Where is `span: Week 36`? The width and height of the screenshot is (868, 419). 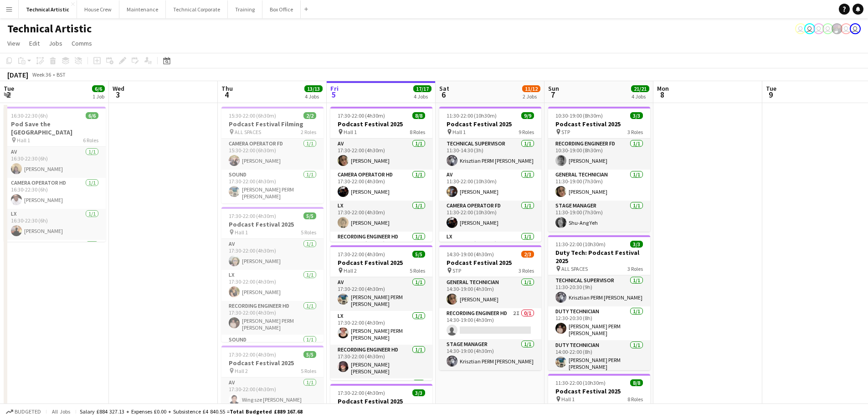
span: Week 36 is located at coordinates (42, 75).